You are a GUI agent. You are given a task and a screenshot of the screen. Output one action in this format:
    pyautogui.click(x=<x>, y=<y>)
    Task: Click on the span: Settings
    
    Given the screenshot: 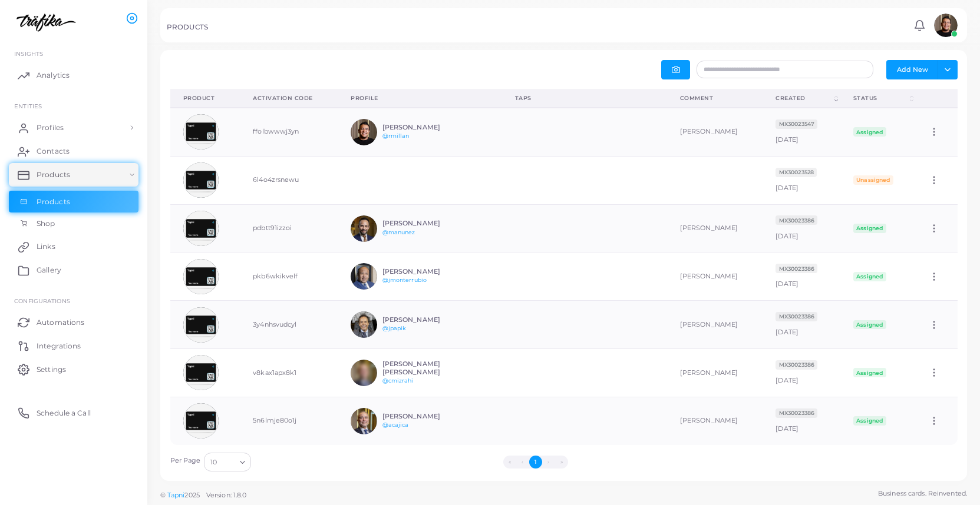 What is the action you would take?
    pyautogui.click(x=51, y=370)
    